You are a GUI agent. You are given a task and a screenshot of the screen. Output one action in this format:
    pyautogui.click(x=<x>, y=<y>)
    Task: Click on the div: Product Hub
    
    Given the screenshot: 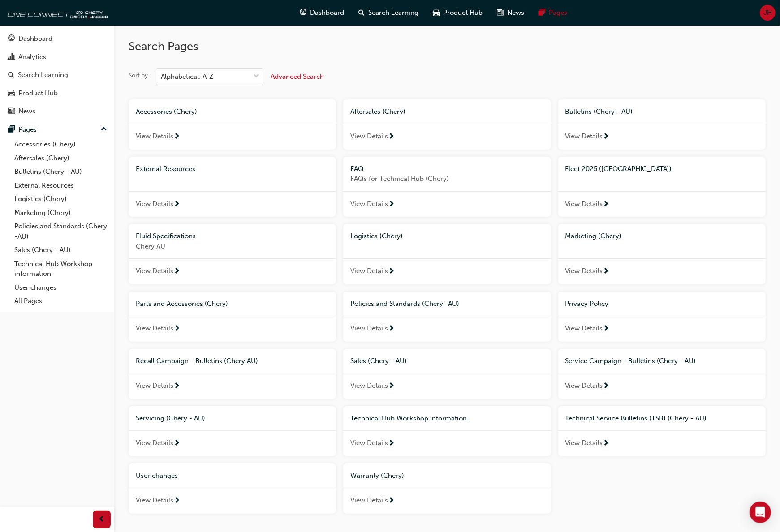 What is the action you would take?
    pyautogui.click(x=38, y=93)
    